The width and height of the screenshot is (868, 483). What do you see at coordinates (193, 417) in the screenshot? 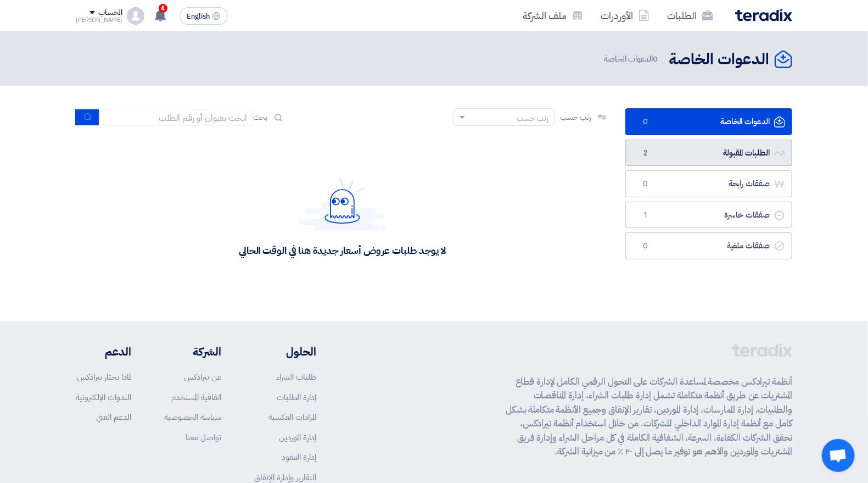
I see `a: سياسة الخصوصية` at bounding box center [193, 417].